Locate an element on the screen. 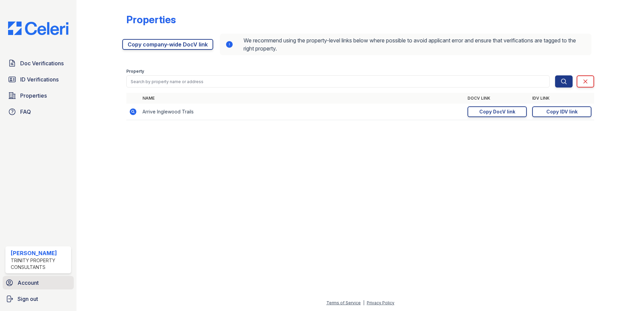 This screenshot has width=644, height=311. label: Property is located at coordinates (135, 71).